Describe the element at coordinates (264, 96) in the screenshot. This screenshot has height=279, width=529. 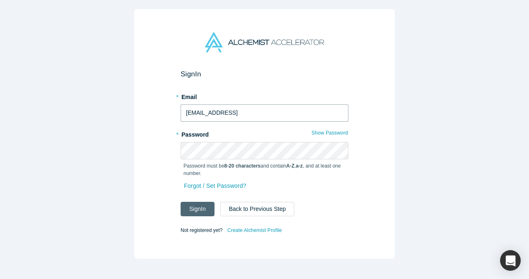
I see `label: Email` at that location.